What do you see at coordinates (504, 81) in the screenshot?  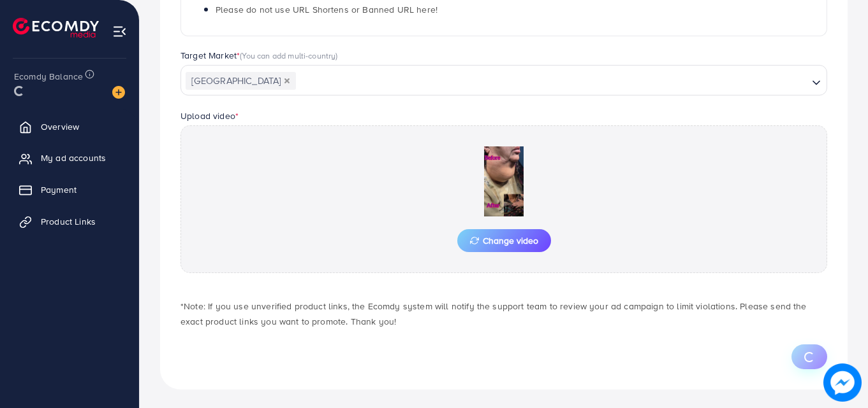 I see `div: Search for option` at bounding box center [504, 81].